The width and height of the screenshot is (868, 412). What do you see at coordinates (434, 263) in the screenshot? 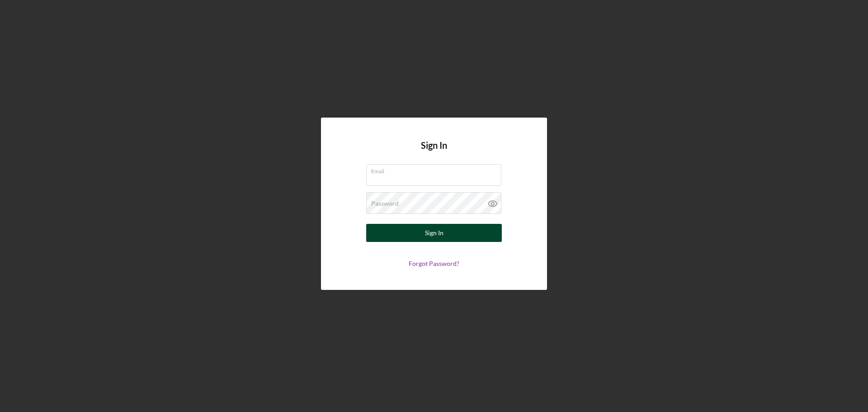
I see `a: Forgot Password?` at bounding box center [434, 263].